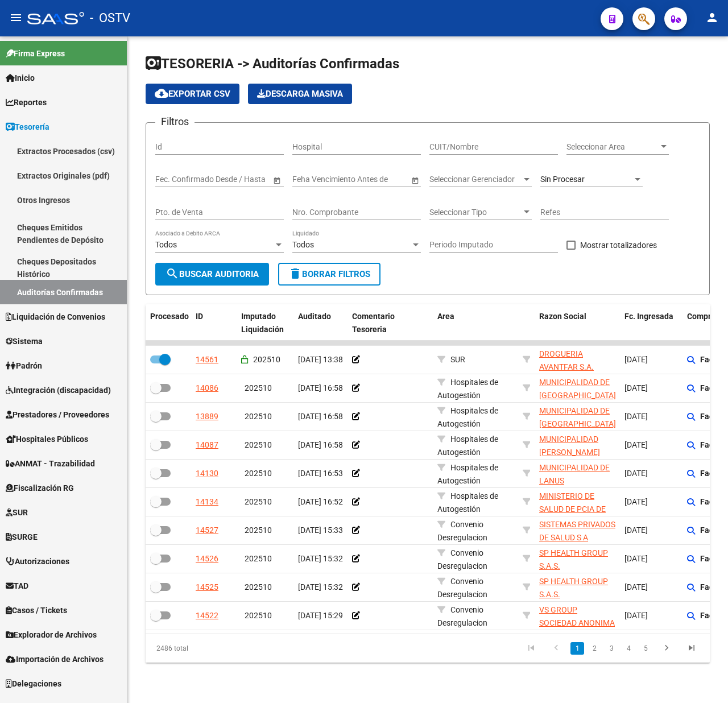 The height and width of the screenshot is (703, 728). Describe the element at coordinates (51, 635) in the screenshot. I see `span: Explorador de Archivos` at that location.